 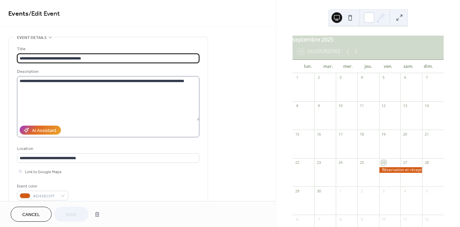 I want to click on div: sam., so click(x=408, y=67).